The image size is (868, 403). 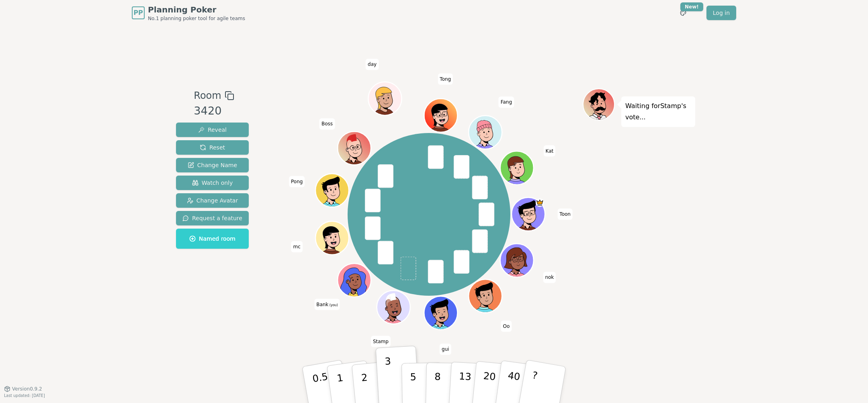 I want to click on span: PP, so click(x=138, y=13).